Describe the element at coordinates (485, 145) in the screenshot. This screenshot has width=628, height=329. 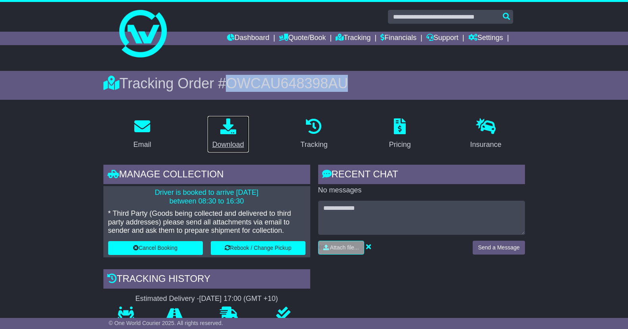
I see `div: Insurance` at that location.